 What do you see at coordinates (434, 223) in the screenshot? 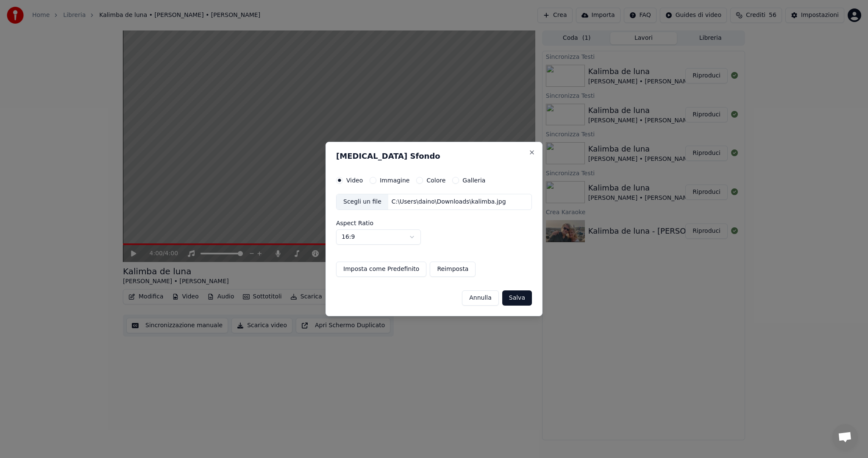
I see `label: Aspect Ratio` at bounding box center [434, 223].